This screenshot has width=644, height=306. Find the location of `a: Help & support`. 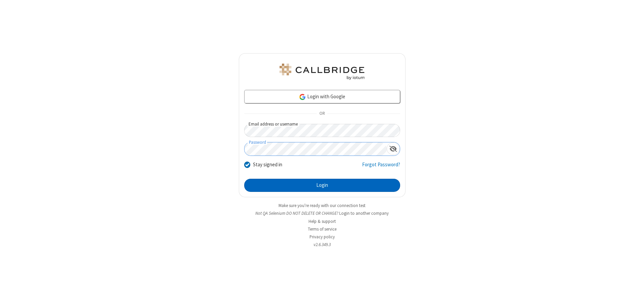

a: Help & support is located at coordinates (322, 221).